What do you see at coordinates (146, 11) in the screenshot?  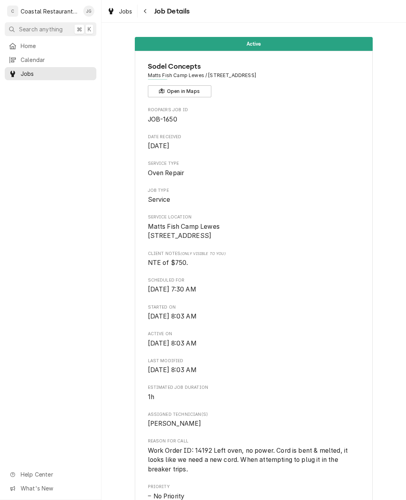 I see `button: Navigate back` at bounding box center [146, 11].